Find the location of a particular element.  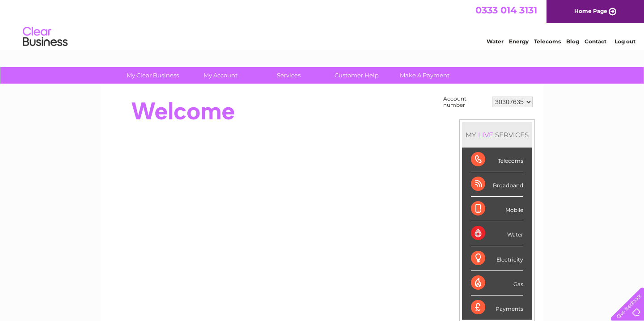

a: 0333 014 3131 is located at coordinates (506, 10).